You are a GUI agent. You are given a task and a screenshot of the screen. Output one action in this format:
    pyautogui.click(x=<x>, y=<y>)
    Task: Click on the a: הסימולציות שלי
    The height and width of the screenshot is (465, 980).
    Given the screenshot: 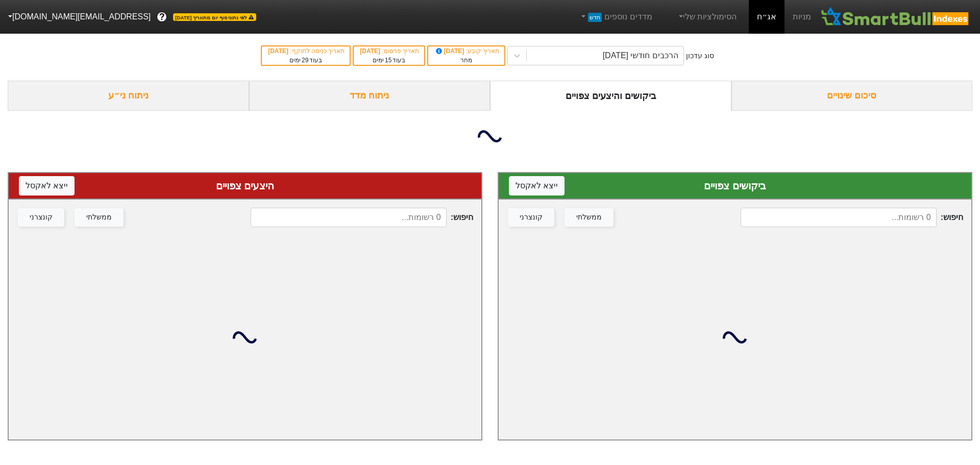 What is the action you would take?
    pyautogui.click(x=706, y=17)
    